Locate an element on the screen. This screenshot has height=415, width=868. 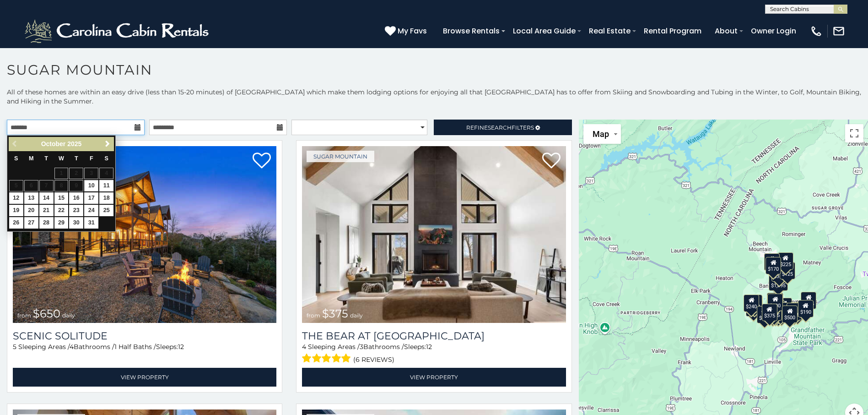
span: $375 is located at coordinates (335, 313).